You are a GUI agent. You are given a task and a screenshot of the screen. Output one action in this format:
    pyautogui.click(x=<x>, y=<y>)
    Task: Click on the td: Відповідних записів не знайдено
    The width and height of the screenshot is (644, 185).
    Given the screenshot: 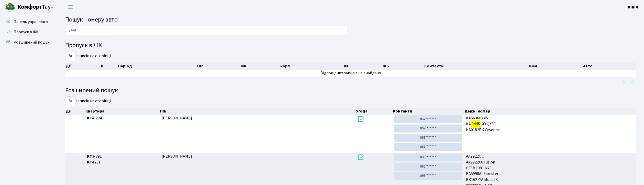 What is the action you would take?
    pyautogui.click(x=350, y=73)
    